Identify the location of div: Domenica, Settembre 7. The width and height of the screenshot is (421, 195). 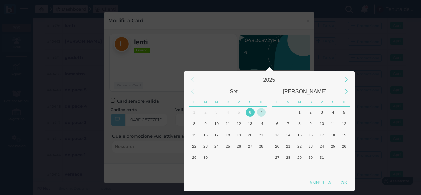
(261, 112).